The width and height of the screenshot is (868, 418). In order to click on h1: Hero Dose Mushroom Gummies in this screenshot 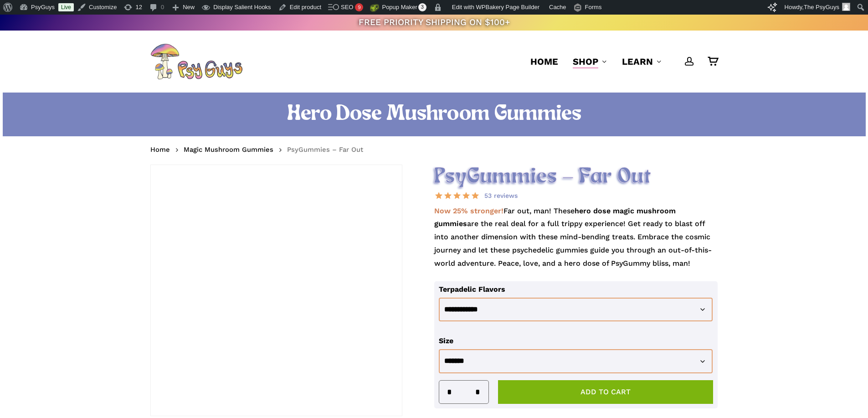, I will do `click(434, 114)`.